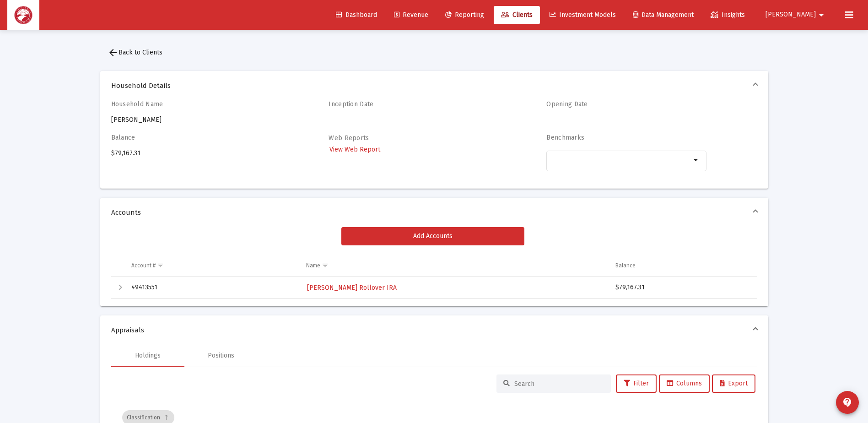  What do you see at coordinates (213, 288) in the screenshot?
I see `td: 49413551` at bounding box center [213, 288].